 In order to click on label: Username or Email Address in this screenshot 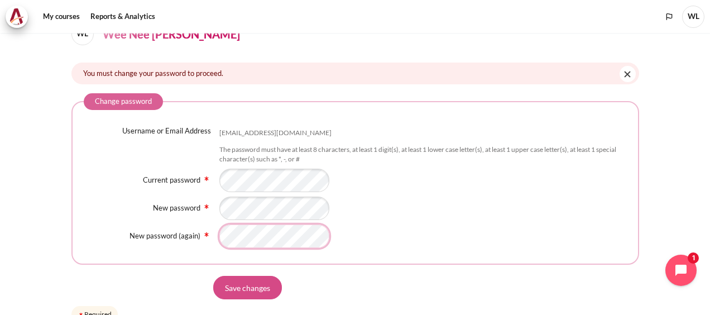, I will do `click(166, 131)`.